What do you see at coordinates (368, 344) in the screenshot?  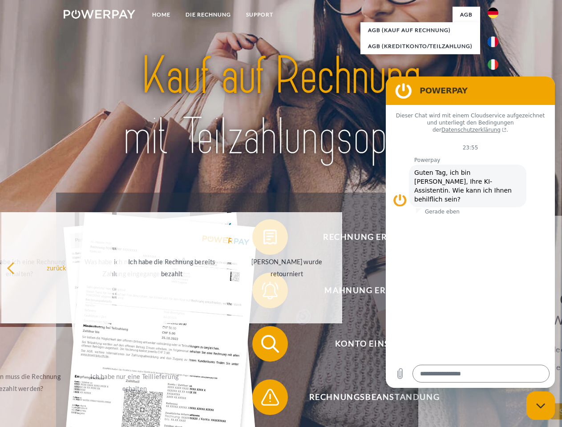 I see `button: Konto einsehen` at bounding box center [368, 344].